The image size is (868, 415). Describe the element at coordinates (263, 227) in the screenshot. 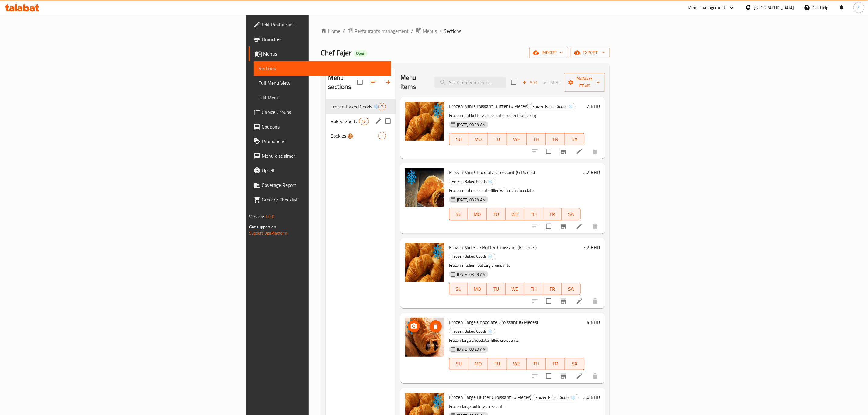

I see `span: Get support on:` at that location.